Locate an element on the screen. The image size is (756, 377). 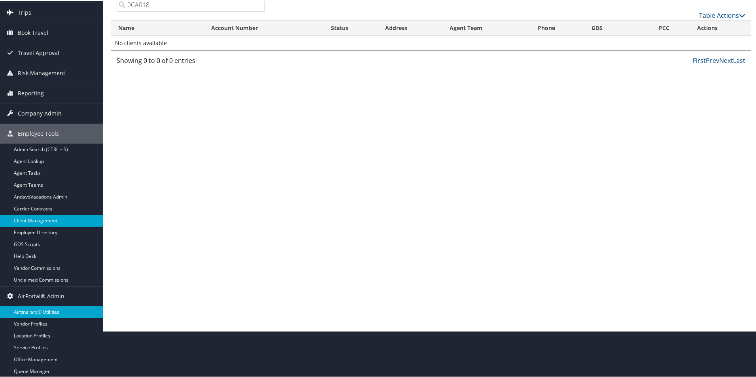
span: Risk Management is located at coordinates (42, 72).